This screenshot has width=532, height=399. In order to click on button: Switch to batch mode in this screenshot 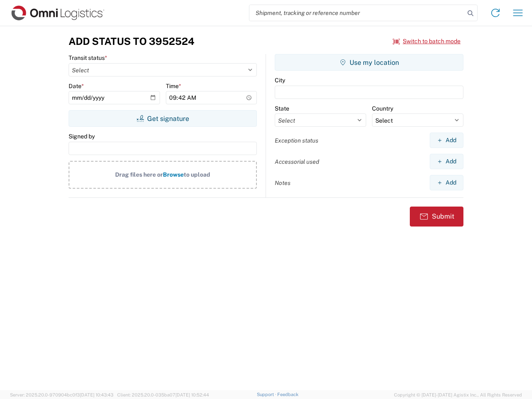, I will do `click(426, 41)`.